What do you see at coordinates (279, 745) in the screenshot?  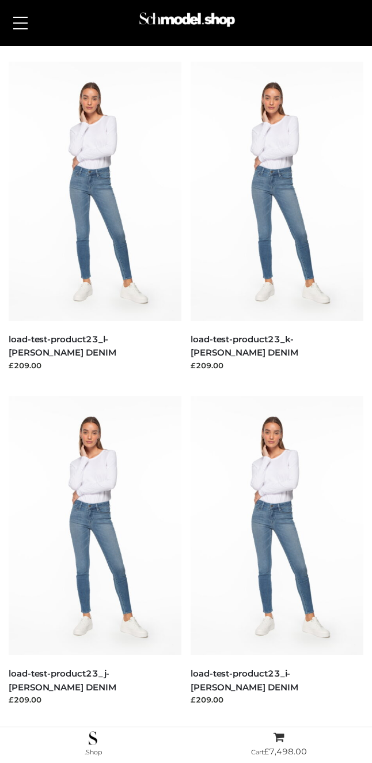 I see `a: Cart£7,498.00` at bounding box center [279, 745].